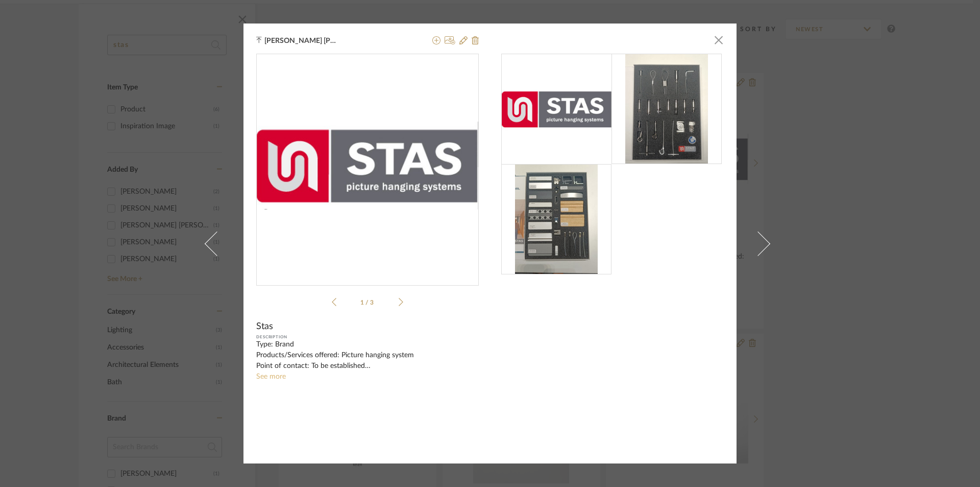 The image size is (980, 487). What do you see at coordinates (556, 219) in the screenshot?
I see `img: 04bd73e3-312a-4694-a283-a0c392b4661c_216x216.jpg` at bounding box center [556, 219].